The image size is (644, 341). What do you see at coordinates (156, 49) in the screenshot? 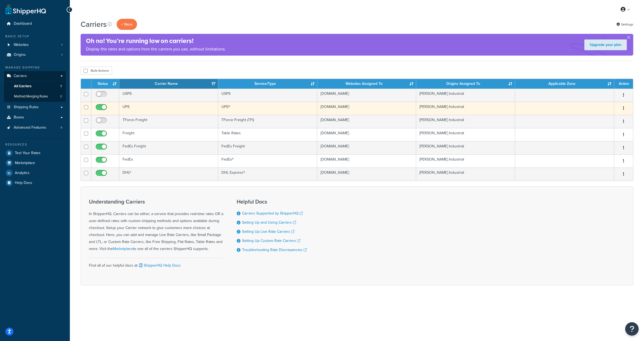
I see `p: Display the rates and options from the carriers you use, without limitations.` at bounding box center [156, 49].